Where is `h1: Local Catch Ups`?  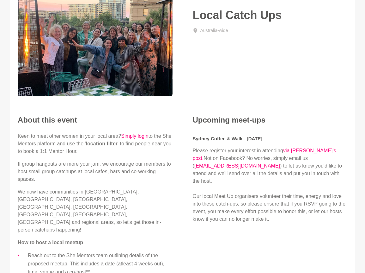
h1: Local Catch Ups is located at coordinates (270, 15).